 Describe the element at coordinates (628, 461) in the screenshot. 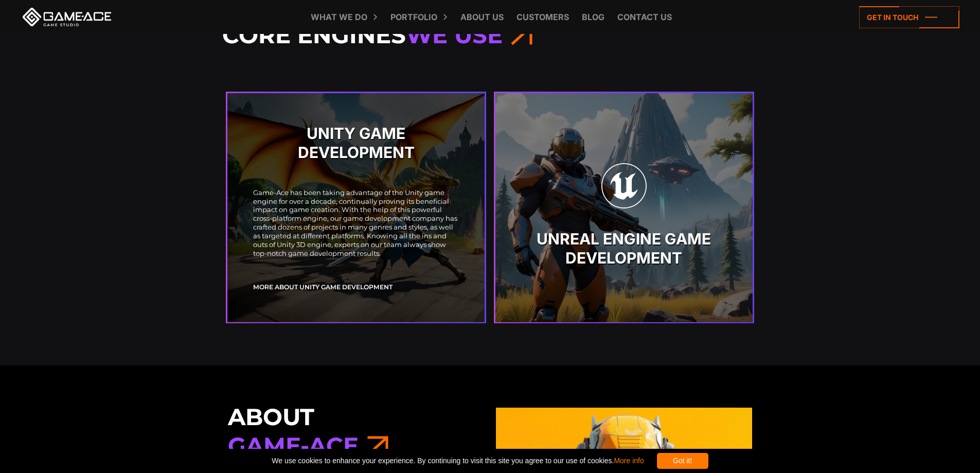

I see `a: More info` at that location.